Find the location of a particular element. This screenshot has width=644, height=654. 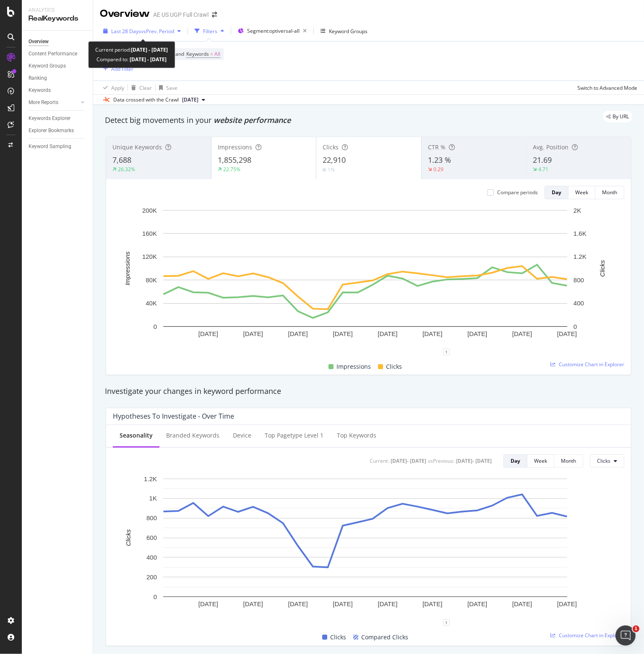

button: Add Filter is located at coordinates (117, 69).